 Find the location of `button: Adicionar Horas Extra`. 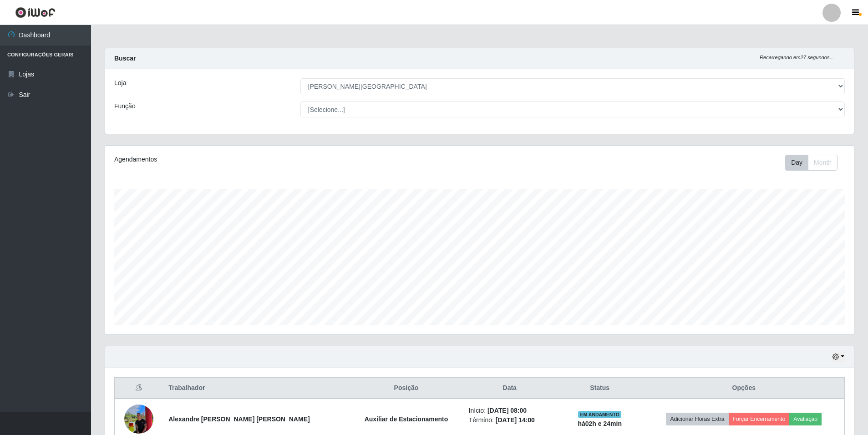

button: Adicionar Horas Extra is located at coordinates (697, 419).